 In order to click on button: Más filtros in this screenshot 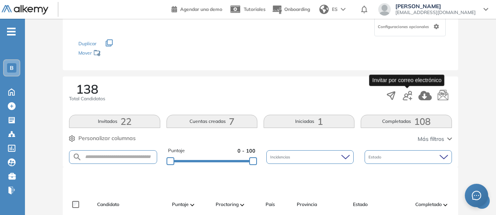, I will do `click(434, 139)`.